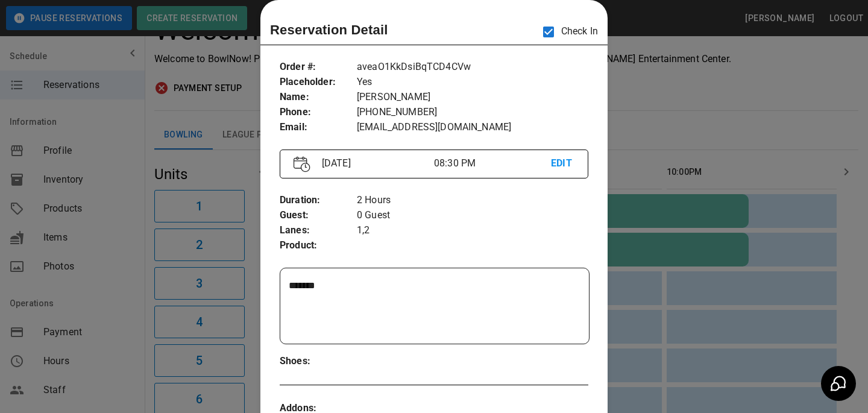  What do you see at coordinates (318, 67) in the screenshot?
I see `p: Order # :` at bounding box center [318, 67].